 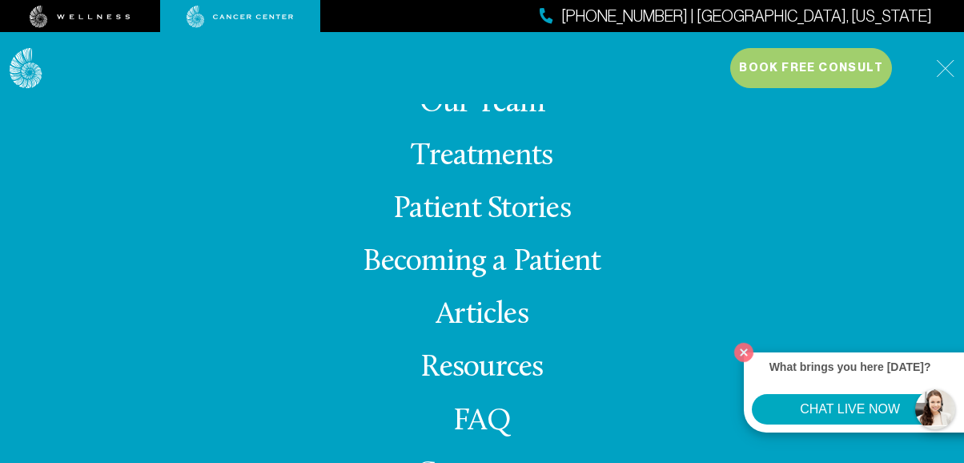 I want to click on img: wellness, so click(x=80, y=17).